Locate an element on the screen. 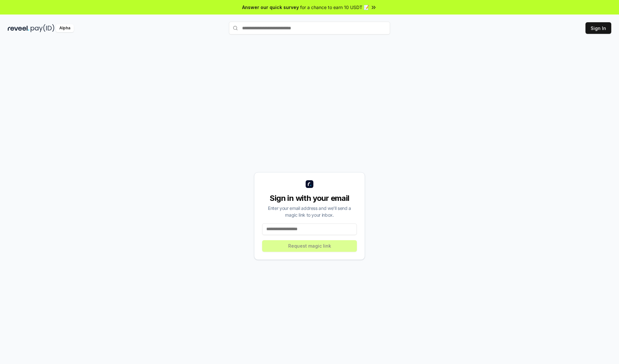  div: Alpha is located at coordinates (65, 28).